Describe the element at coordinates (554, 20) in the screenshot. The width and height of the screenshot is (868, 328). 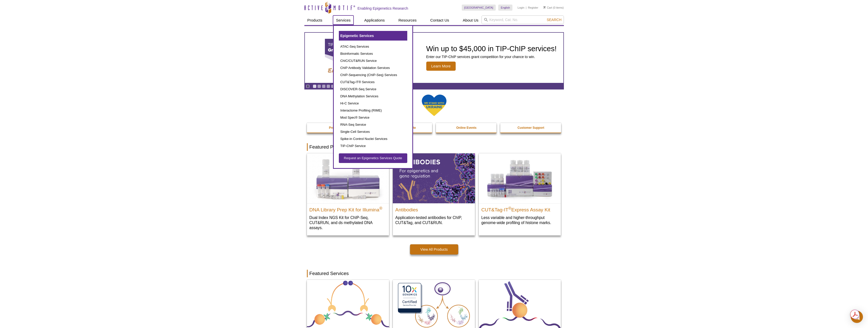
I see `span: Search` at that location.